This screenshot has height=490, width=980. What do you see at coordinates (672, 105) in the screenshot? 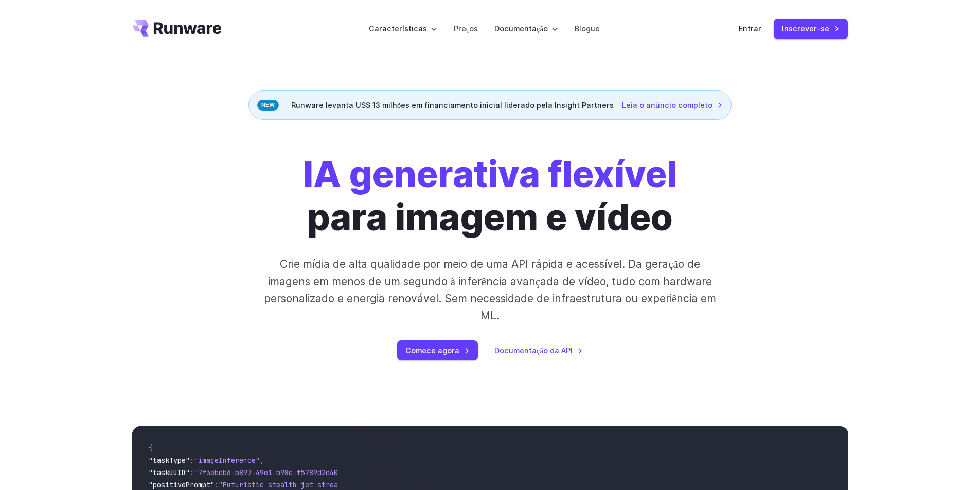
I see `a: Leia o anúncio completo` at bounding box center [672, 105].